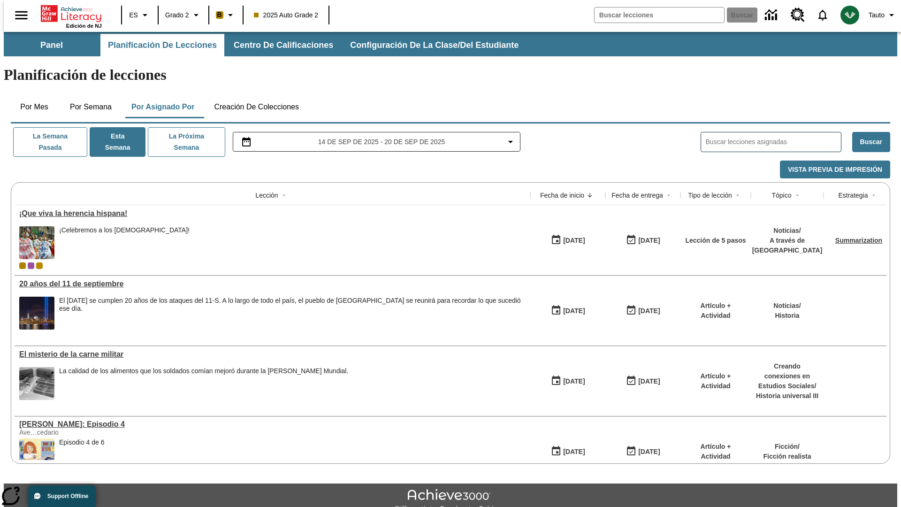  What do you see at coordinates (286, 15) in the screenshot?
I see `span: 2025 Auto Grade 2` at bounding box center [286, 15].